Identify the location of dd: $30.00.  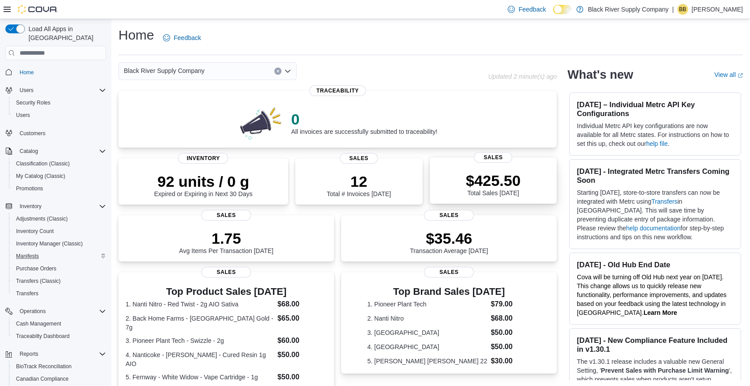
(511, 361).